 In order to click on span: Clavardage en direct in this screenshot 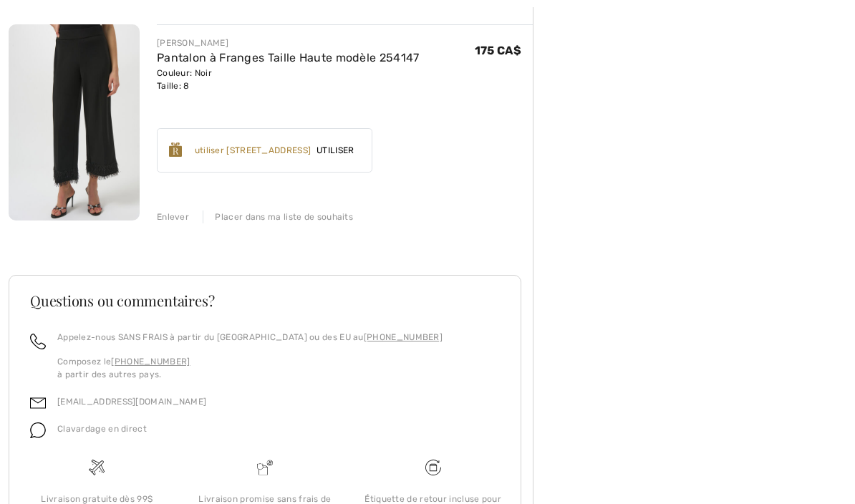, I will do `click(102, 429)`.